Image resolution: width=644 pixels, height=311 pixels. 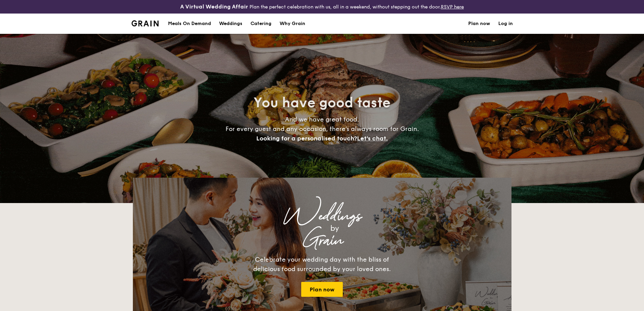 I want to click on div: by, so click(x=334, y=228).